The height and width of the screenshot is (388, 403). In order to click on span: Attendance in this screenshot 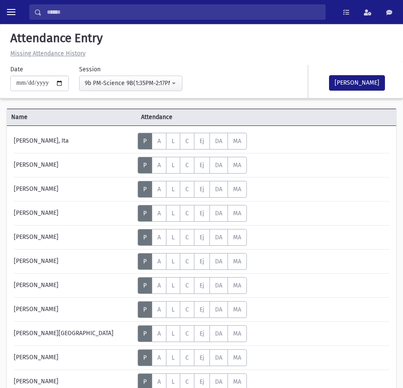, I will do `click(250, 117)`.